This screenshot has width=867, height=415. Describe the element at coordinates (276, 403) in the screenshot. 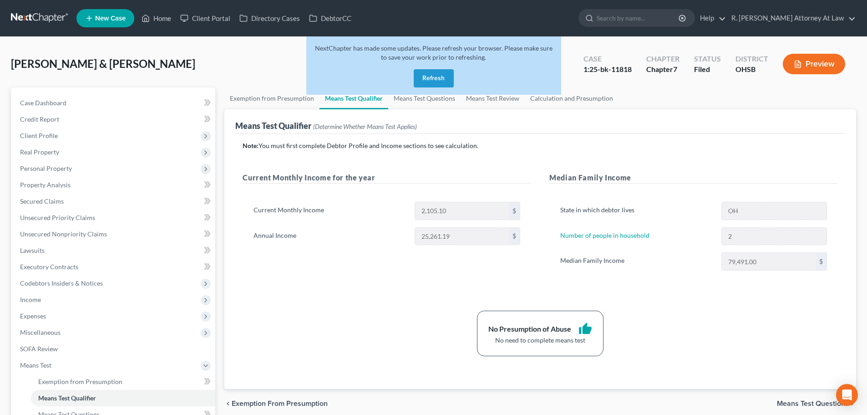

I see `button: chevron_left Exemption from Presumption` at that location.